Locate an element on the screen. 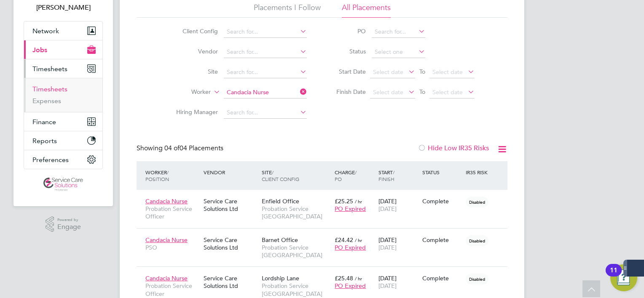 This screenshot has width=644, height=298. label: Worker is located at coordinates (187, 92).